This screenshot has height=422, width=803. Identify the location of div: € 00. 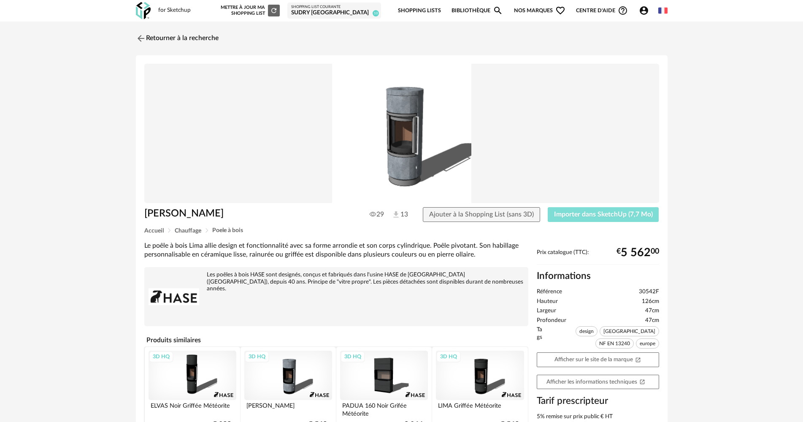
(638, 253).